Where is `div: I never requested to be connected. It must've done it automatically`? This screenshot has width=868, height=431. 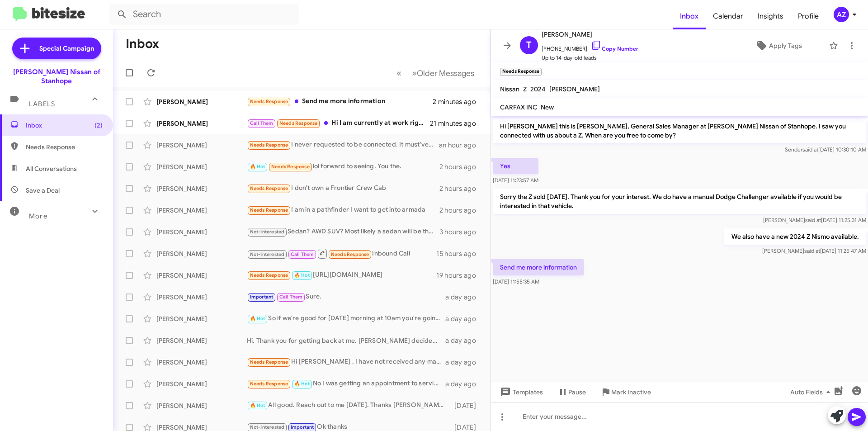 div: I never requested to be connected. It must've done it automatically is located at coordinates (343, 145).